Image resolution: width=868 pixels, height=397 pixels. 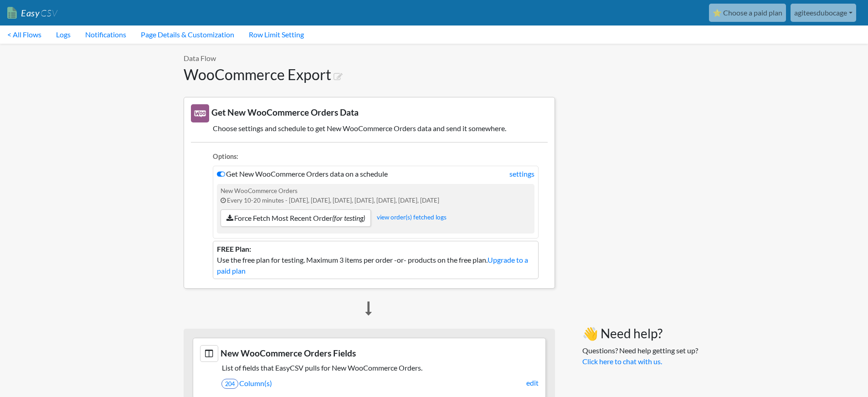 I want to click on a: ⭐ Choose a paid plan, so click(x=747, y=13).